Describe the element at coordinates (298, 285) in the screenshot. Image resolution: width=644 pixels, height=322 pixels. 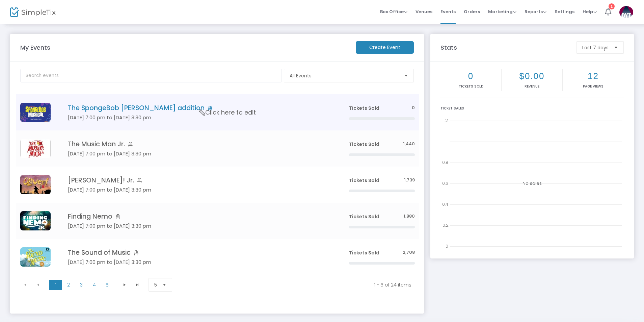
I see `kendo-pager-info: 1 - 5 of 24 items` at that location.